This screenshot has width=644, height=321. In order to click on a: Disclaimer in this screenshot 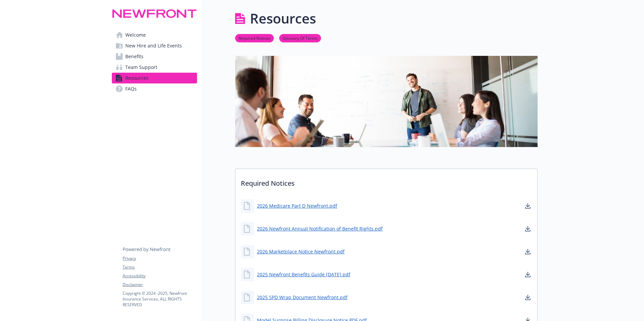, I will do `click(160, 284)`.